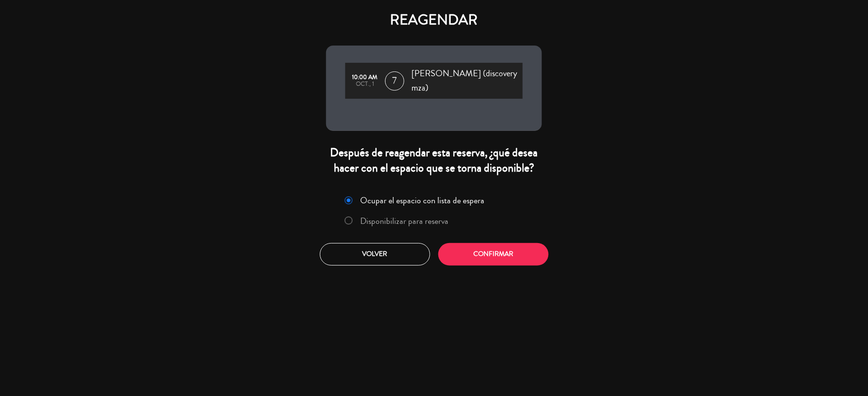 Image resolution: width=868 pixels, height=396 pixels. I want to click on button: Volver, so click(375, 254).